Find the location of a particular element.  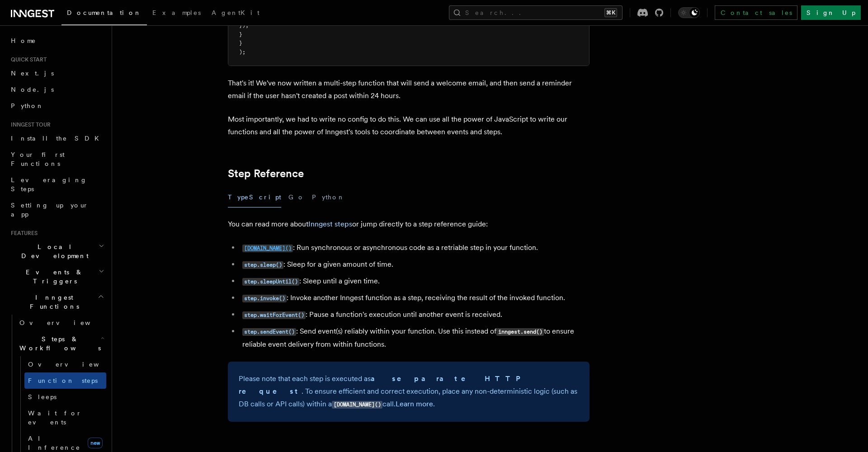

code: step.sendEvent() is located at coordinates (269, 332).